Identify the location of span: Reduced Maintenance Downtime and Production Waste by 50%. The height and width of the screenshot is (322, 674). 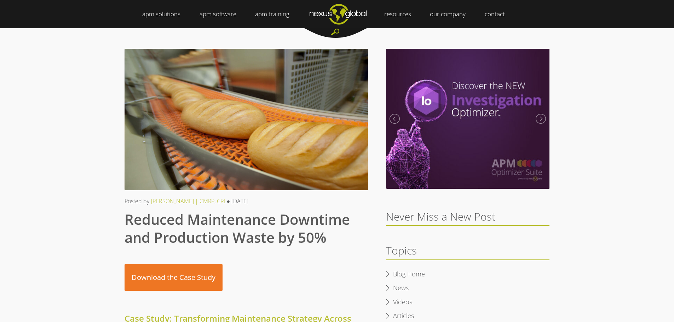
(237, 229).